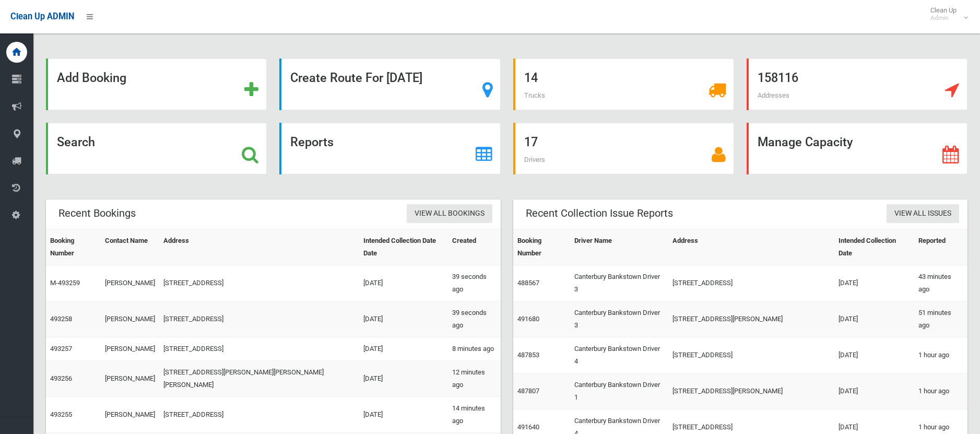 The image size is (980, 434). Describe the element at coordinates (61, 319) in the screenshot. I see `a: 493258` at that location.